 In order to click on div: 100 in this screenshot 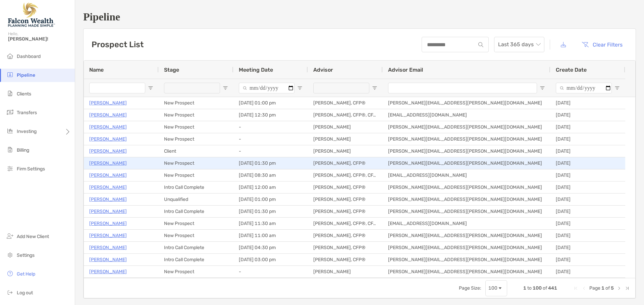, I will do `click(493, 288)`.